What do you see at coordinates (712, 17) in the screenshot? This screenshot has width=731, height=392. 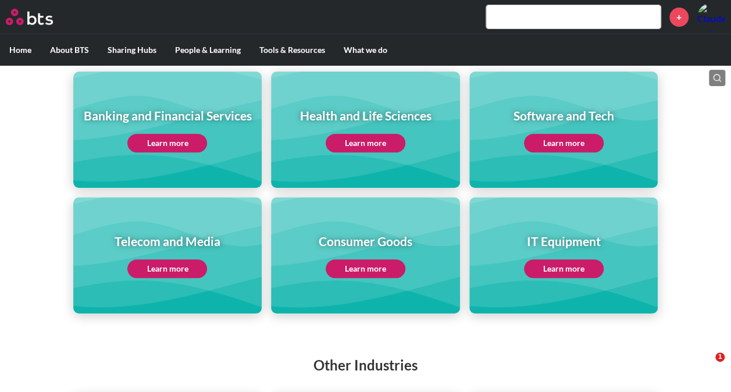 I see `a: Profile` at bounding box center [712, 17].